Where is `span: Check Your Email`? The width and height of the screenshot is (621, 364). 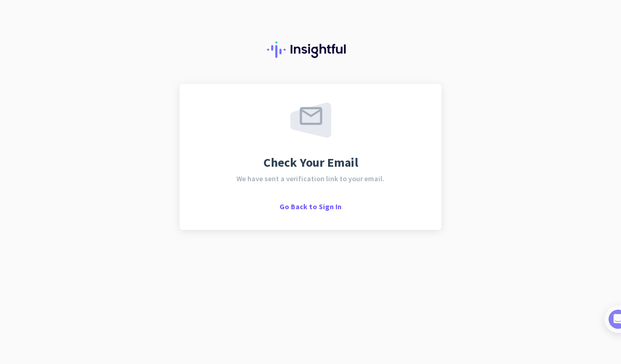
span: Check Your Email is located at coordinates (310, 162).